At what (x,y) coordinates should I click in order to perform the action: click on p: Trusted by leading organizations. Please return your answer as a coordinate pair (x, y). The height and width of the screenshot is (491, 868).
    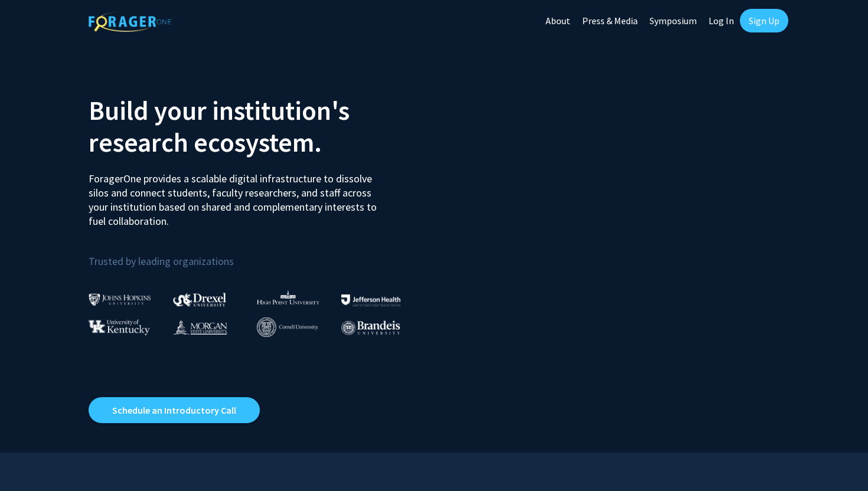
    Looking at the image, I should click on (257, 254).